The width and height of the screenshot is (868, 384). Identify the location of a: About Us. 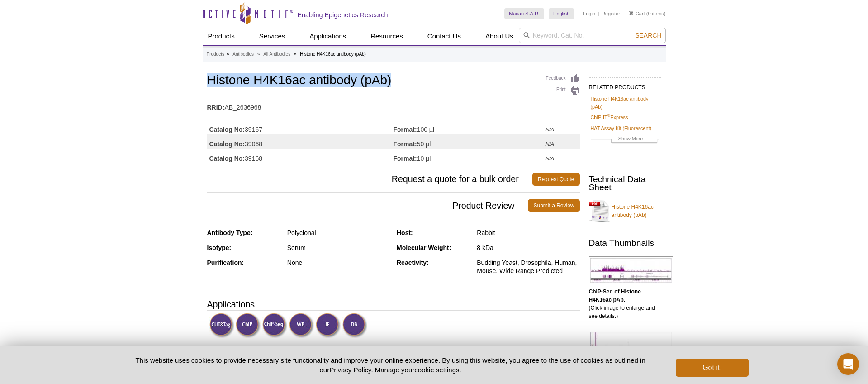
(499, 37).